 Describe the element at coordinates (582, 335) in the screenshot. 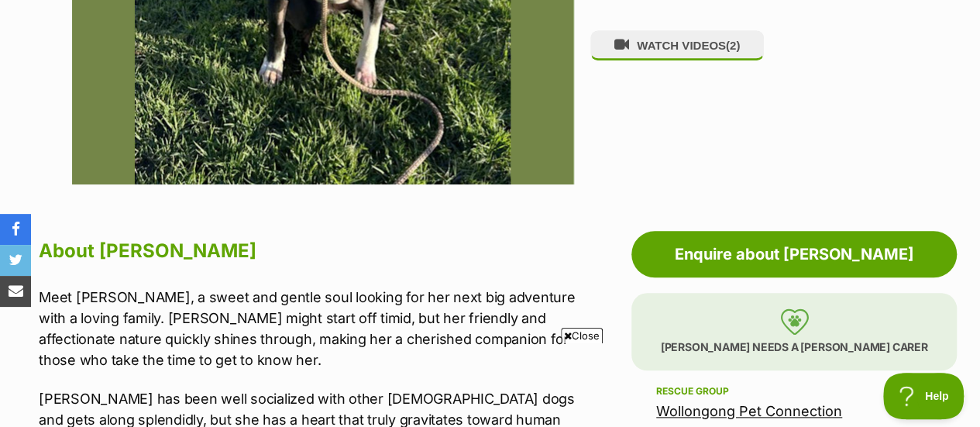

I see `span: Close` at that location.